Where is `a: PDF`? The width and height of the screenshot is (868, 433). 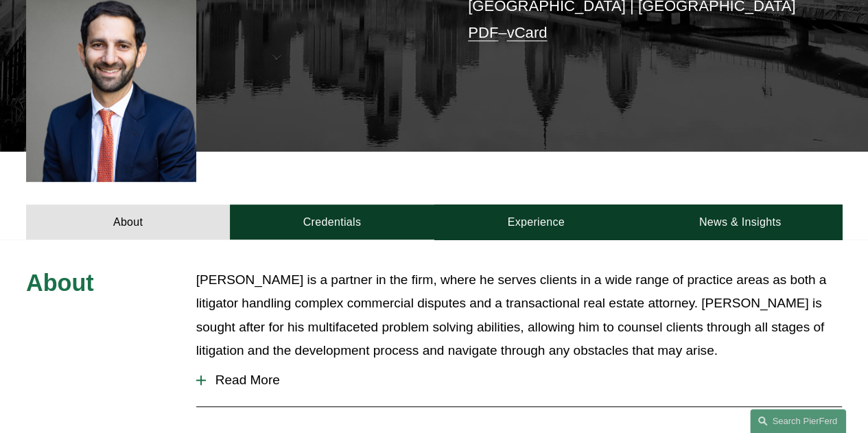
a: PDF is located at coordinates (483, 32).